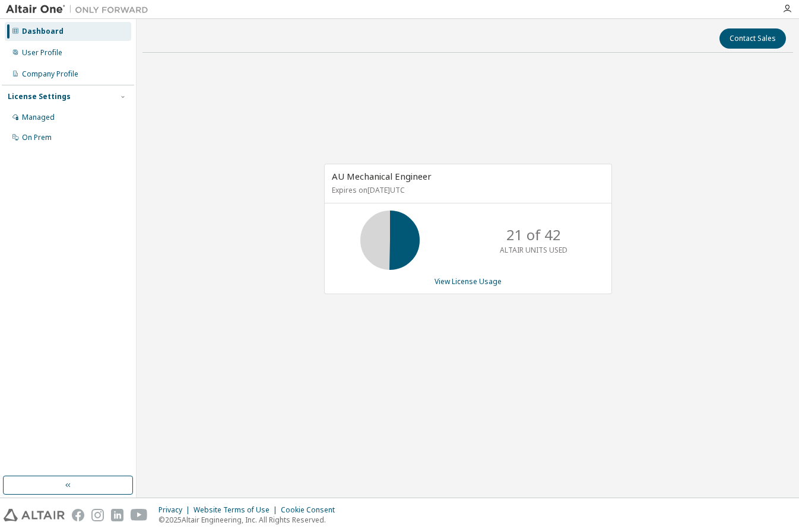 Image resolution: width=799 pixels, height=532 pixels. What do you see at coordinates (533, 250) in the screenshot?
I see `p: ALTAIR UNITS USED` at bounding box center [533, 250].